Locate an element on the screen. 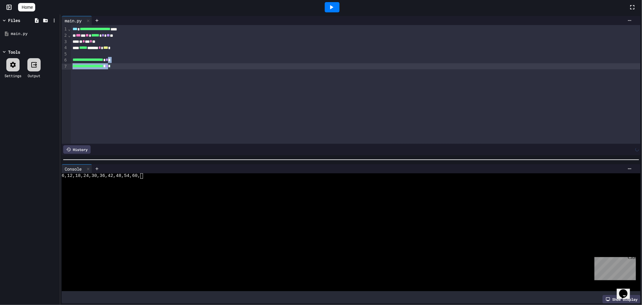  div: Output is located at coordinates (34, 76).